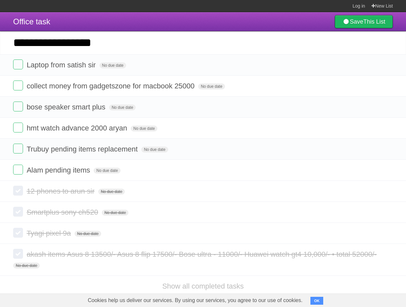 Image resolution: width=406 pixels, height=307 pixels. I want to click on span: Cookies help us deliver our services. By using our services, you agree to our use of cookies., so click(195, 300).